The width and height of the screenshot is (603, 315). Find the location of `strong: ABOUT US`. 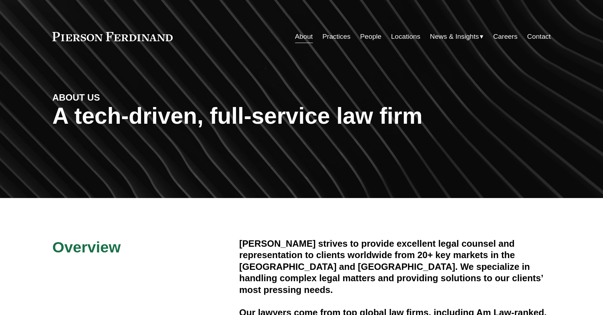

strong: ABOUT US is located at coordinates (76, 97).